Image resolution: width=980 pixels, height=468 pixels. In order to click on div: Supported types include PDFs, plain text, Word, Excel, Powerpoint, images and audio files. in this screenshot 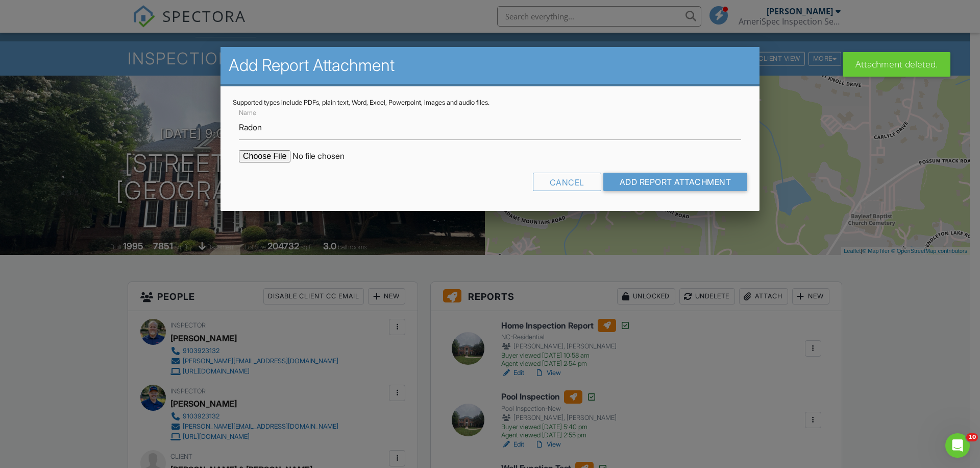, I will do `click(490, 102)`.